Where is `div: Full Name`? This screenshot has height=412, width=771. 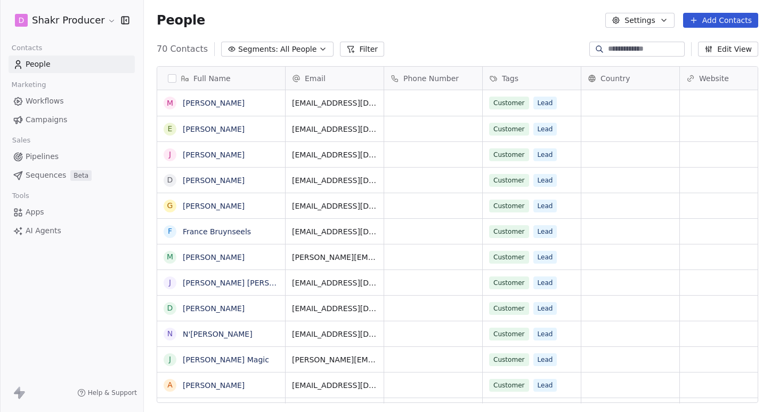 div: Full Name is located at coordinates (221, 78).